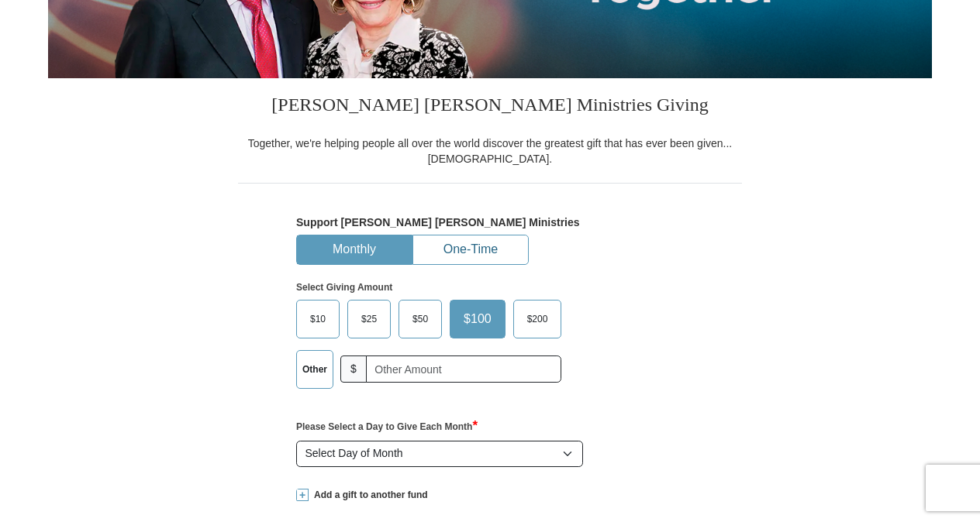  What do you see at coordinates (318, 319) in the screenshot?
I see `span: $10` at bounding box center [318, 319].